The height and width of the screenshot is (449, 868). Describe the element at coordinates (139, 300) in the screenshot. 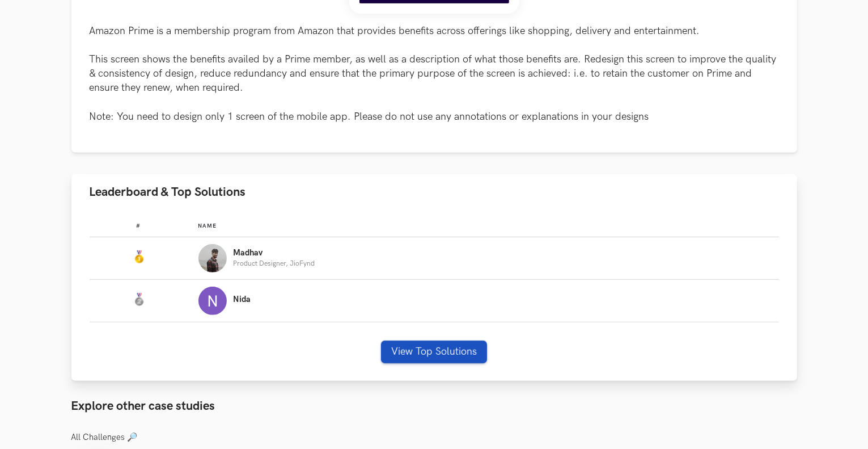

I see `img: Silver Medal` at that location.